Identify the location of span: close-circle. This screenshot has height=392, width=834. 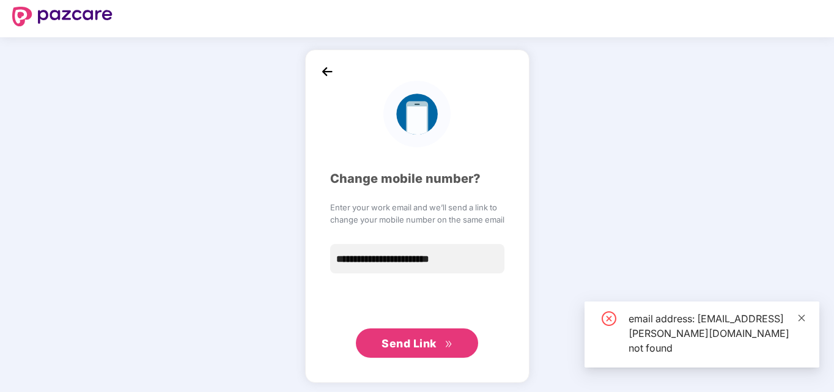
(609, 318).